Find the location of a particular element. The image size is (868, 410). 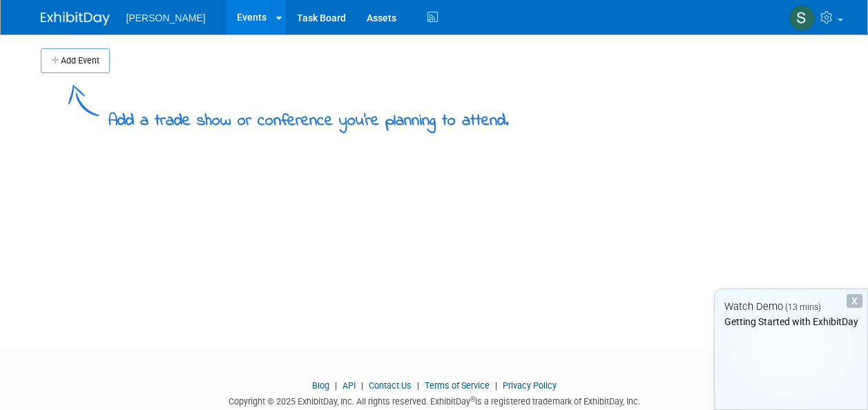

span: (13 mins) is located at coordinates (804, 308).